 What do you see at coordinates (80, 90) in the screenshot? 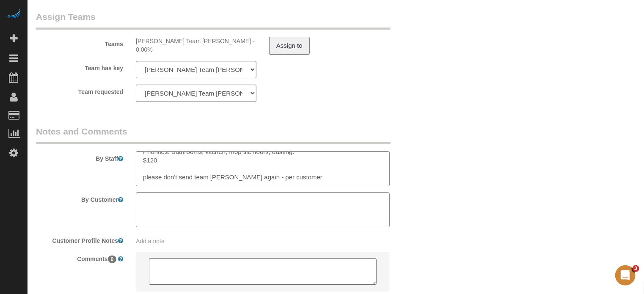
I see `label: Team requested` at bounding box center [80, 90].